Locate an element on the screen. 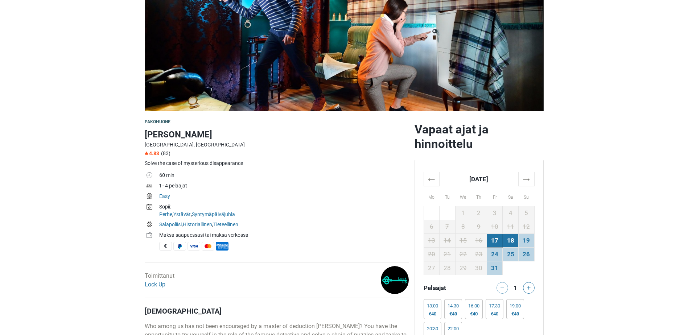 The width and height of the screenshot is (688, 335). td: 16 is located at coordinates (479, 240).